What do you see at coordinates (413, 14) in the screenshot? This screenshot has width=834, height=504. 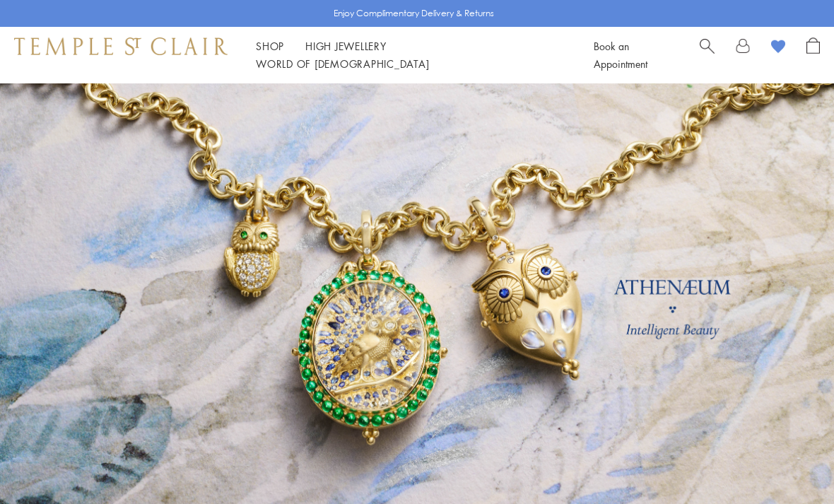 I see `p: Enjoy Complimentary Delivery & Returns` at bounding box center [413, 14].